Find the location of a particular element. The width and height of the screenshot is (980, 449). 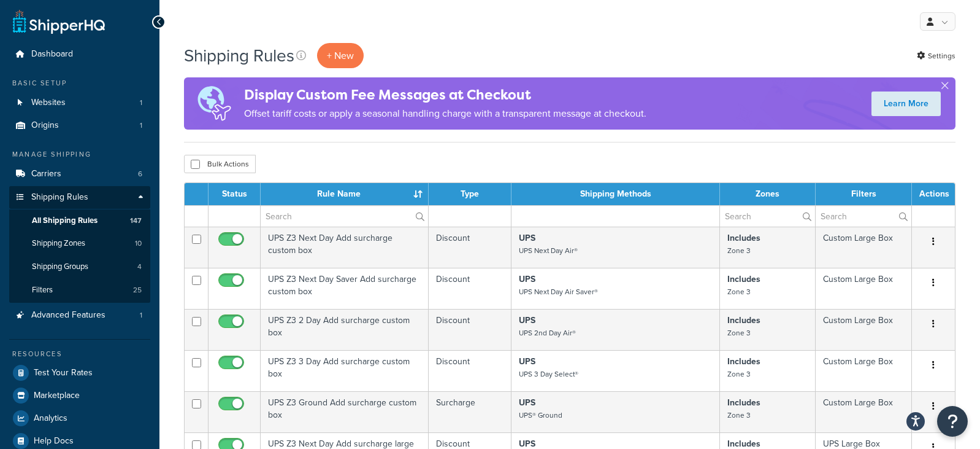

p: Offset tariff costs or apply a seasonal handling charge with a transparent message at checkout. is located at coordinates (445, 113).